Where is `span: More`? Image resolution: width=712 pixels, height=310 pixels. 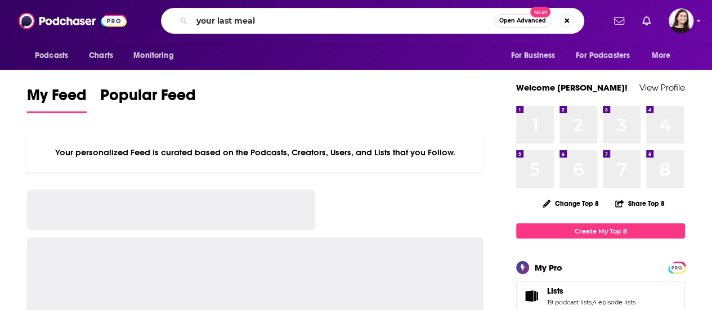 span: More is located at coordinates (662, 56).